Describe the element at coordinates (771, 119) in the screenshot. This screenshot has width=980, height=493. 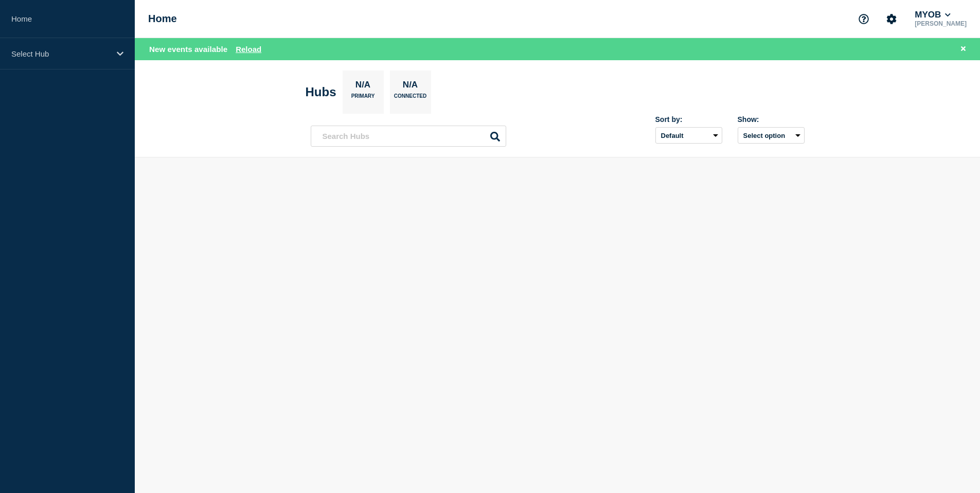
I see `div: Show:` at that location.